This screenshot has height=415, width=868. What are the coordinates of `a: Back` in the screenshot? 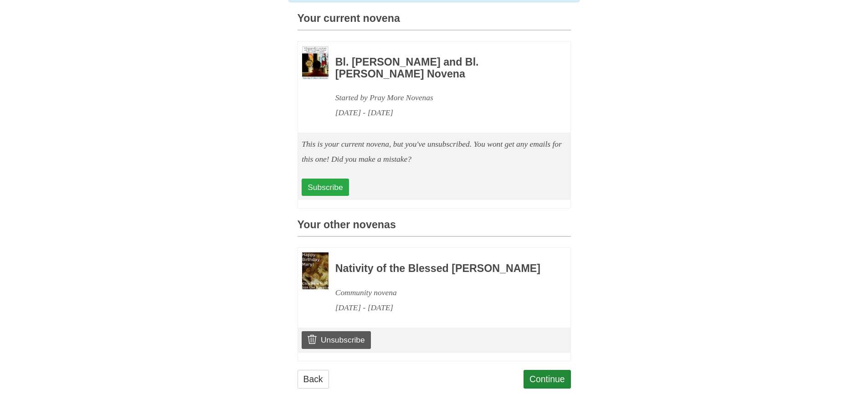 It's located at (313, 379).